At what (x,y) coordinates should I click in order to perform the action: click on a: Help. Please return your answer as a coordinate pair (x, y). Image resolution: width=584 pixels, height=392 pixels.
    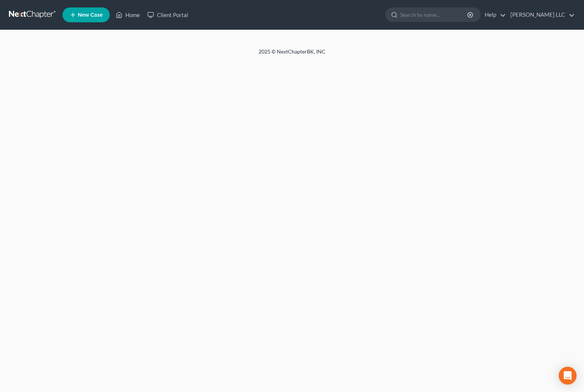
    Looking at the image, I should click on (493, 15).